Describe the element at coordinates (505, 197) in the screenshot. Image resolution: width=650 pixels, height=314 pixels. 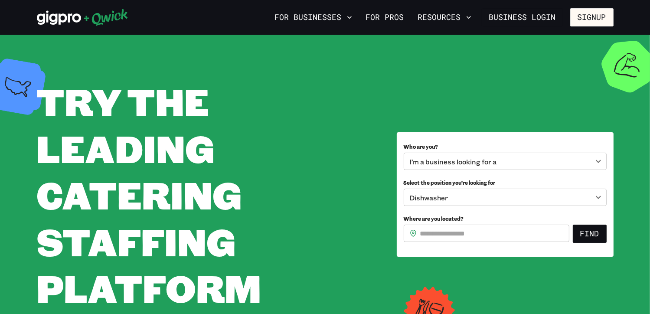
I see `div: Dishwasher` at that location.